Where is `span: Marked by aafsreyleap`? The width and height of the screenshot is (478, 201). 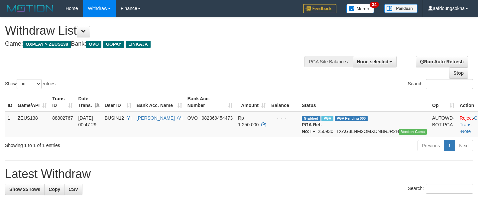 span: Marked by aafsreyleap is located at coordinates (327, 118).